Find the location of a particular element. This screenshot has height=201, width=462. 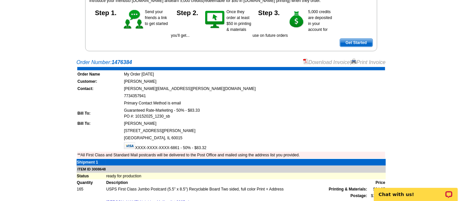

td: $64.35 is located at coordinates (377, 190).